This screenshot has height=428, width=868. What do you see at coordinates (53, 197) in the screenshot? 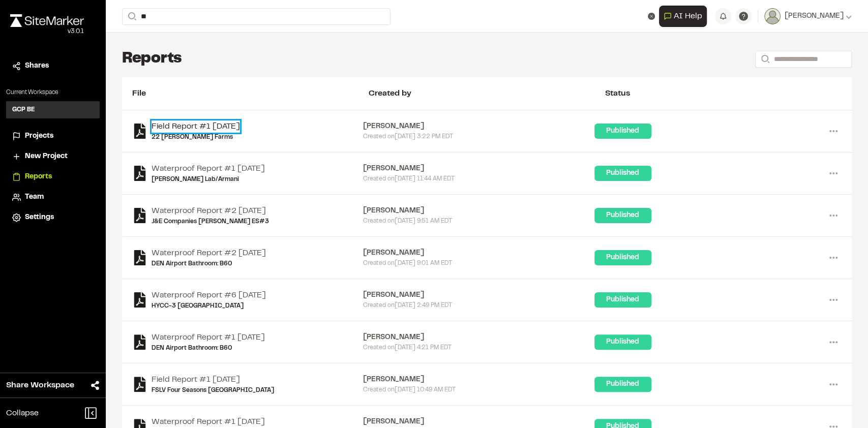
I see `a: Team` at bounding box center [53, 197].